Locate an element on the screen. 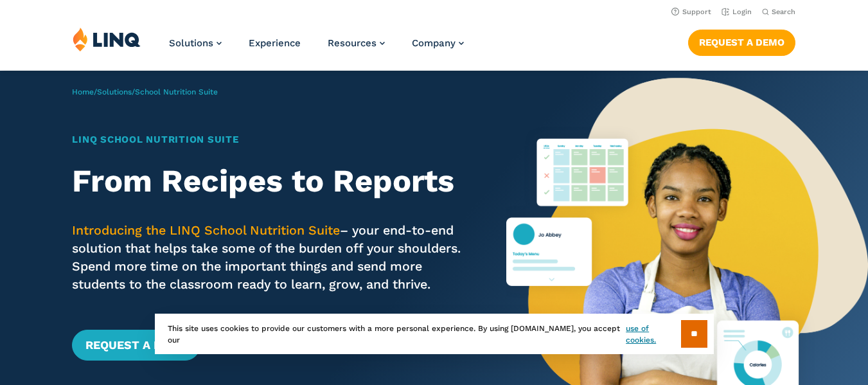 The width and height of the screenshot is (868, 385). div: This site uses cookies to provide our customers with a more personal experience. By using [DOMAIN... is located at coordinates (434, 333).